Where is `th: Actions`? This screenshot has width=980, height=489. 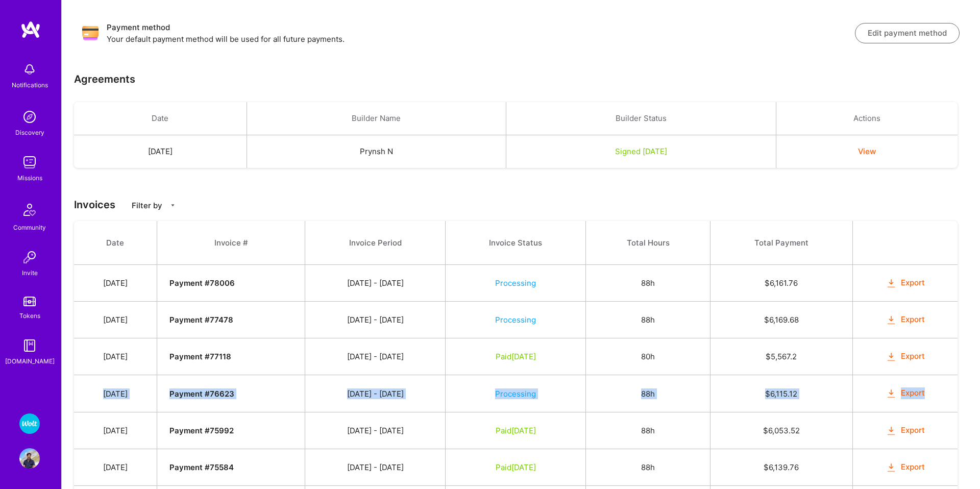
th: Actions is located at coordinates (867, 119).